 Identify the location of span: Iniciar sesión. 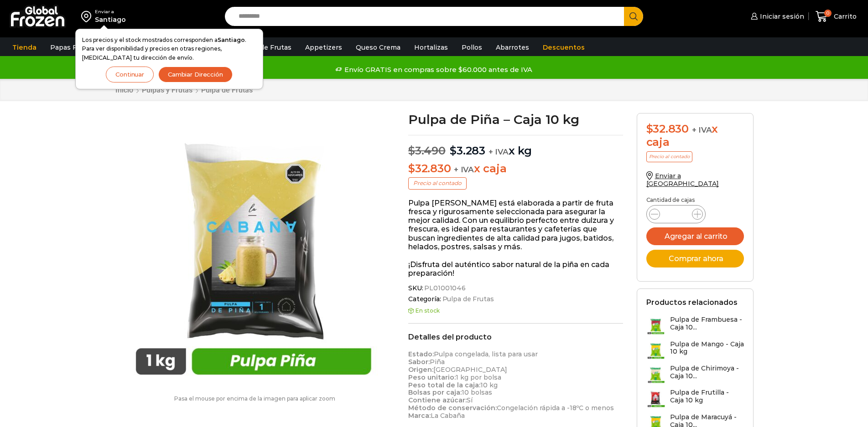
(781, 17).